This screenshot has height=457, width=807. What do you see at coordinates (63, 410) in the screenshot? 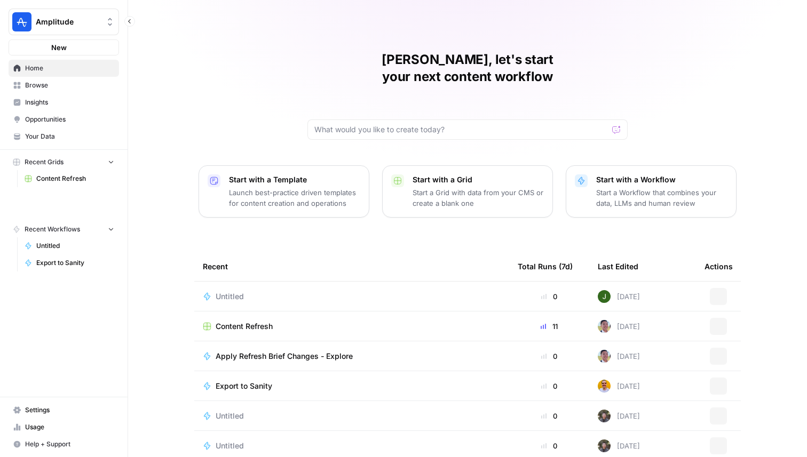
I see `a: Settings` at bounding box center [63, 410].